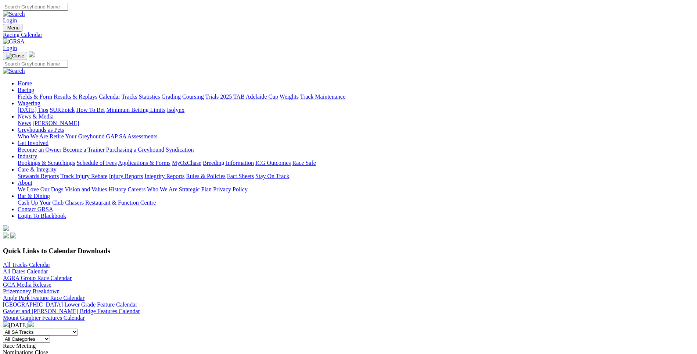  Describe the element at coordinates (348, 35) in the screenshot. I see `a: Racing Calendar` at that location.